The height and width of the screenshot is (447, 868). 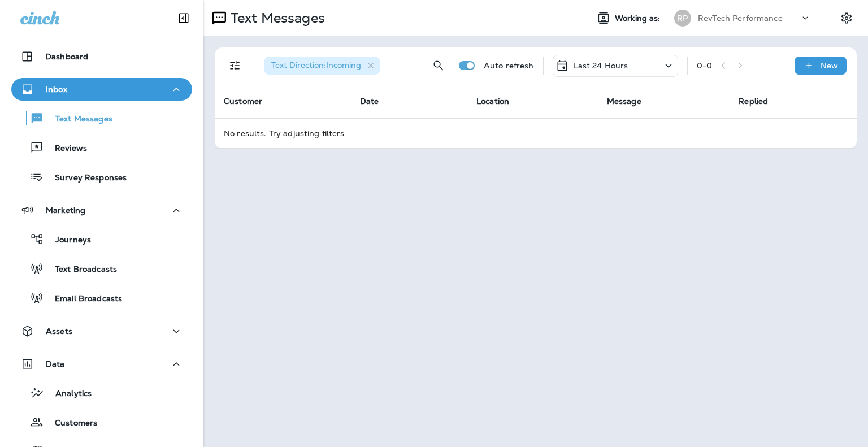 I want to click on p: Reviews, so click(x=65, y=149).